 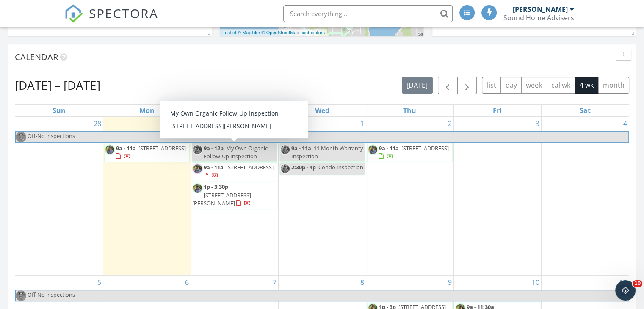 What do you see at coordinates (234, 196) in the screenshot?
I see `td: Go to September 30, 2025` at bounding box center [234, 196].